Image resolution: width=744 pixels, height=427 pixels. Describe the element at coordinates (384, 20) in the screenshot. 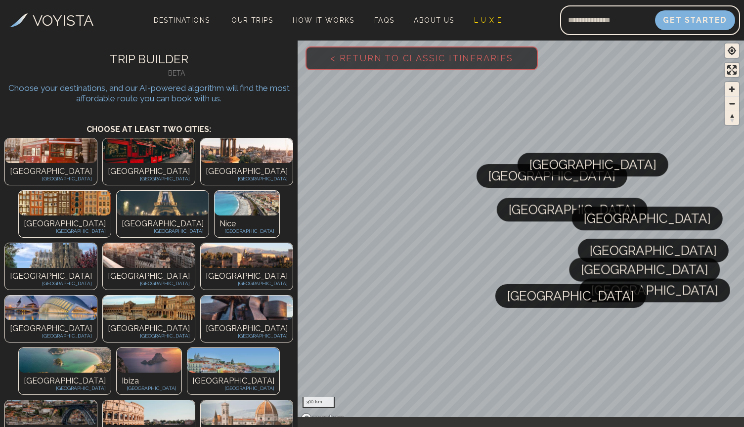

I see `span: FAQs` at that location.